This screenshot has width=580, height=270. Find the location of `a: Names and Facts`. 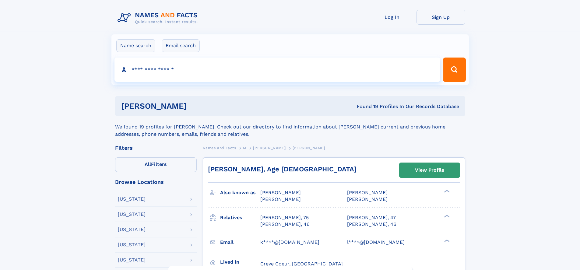

a: Names and Facts is located at coordinates (220, 148).